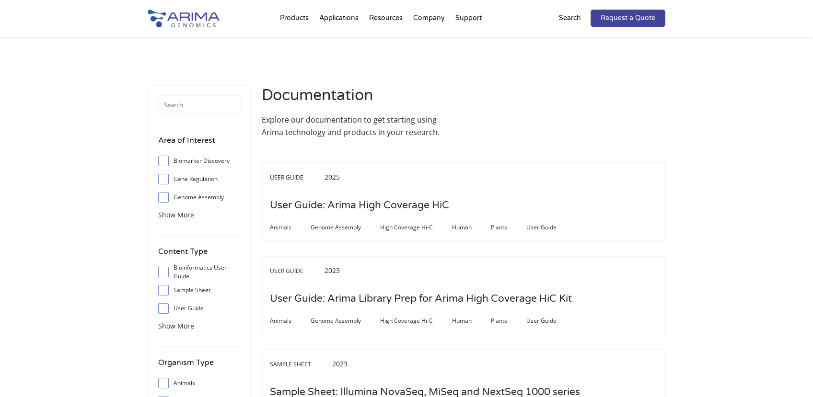 This screenshot has width=813, height=397. Describe the element at coordinates (199, 144) in the screenshot. I see `h4: Area of Interest` at that location.